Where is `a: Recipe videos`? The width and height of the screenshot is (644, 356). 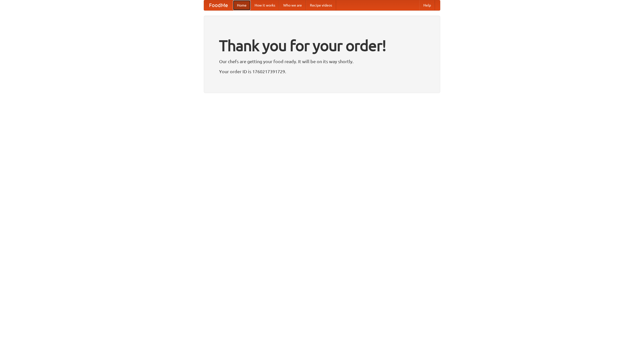
a: Recipe videos is located at coordinates (321, 5).